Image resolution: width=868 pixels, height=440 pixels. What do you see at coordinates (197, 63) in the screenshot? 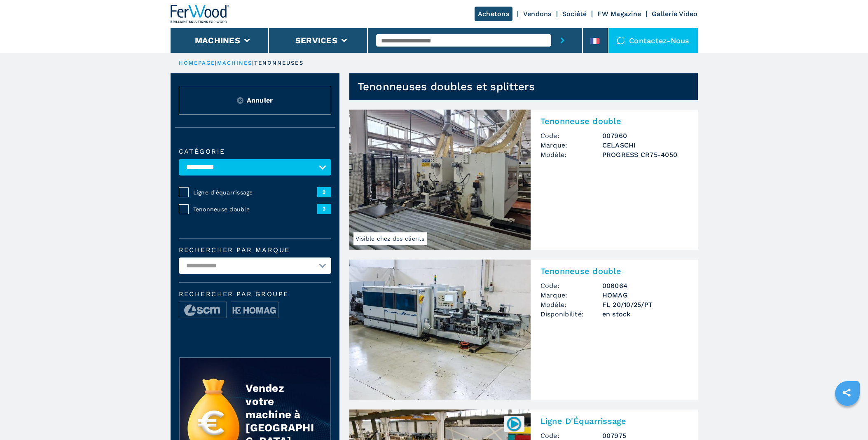
I see `a: HOMEPAGE` at bounding box center [197, 63].